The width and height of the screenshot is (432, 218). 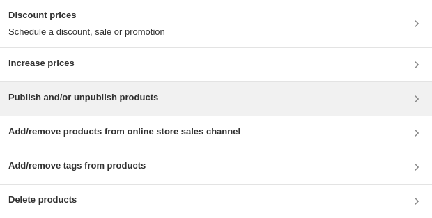 I want to click on h3: Add/remove tags from products, so click(x=77, y=166).